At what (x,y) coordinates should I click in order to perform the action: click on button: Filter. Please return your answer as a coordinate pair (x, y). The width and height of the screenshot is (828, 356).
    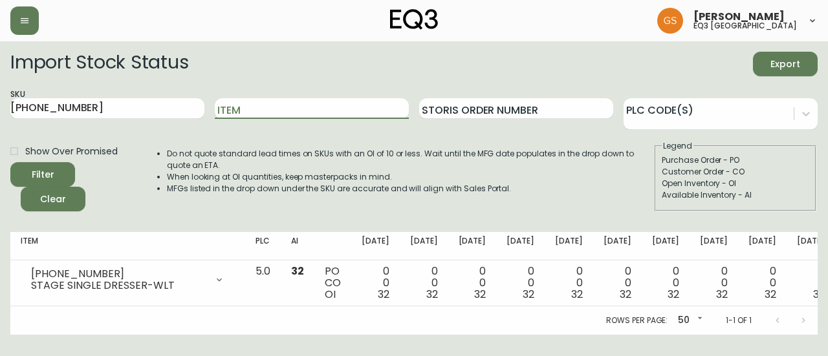
    Looking at the image, I should click on (43, 175).